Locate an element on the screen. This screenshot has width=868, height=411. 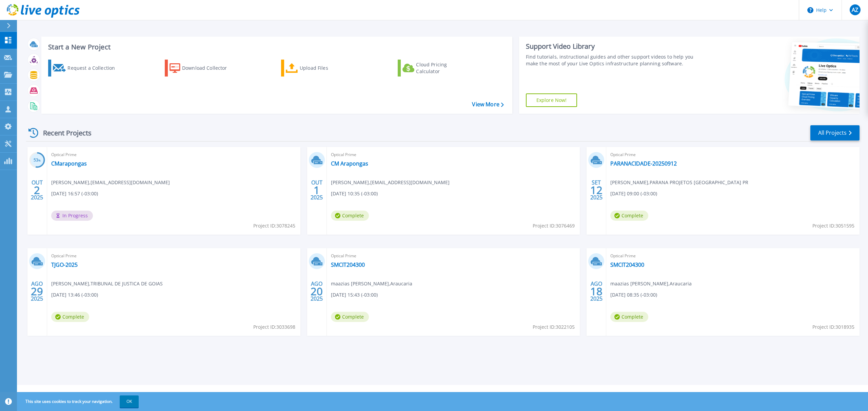
span: Project ID: 3022105 is located at coordinates (553, 327).